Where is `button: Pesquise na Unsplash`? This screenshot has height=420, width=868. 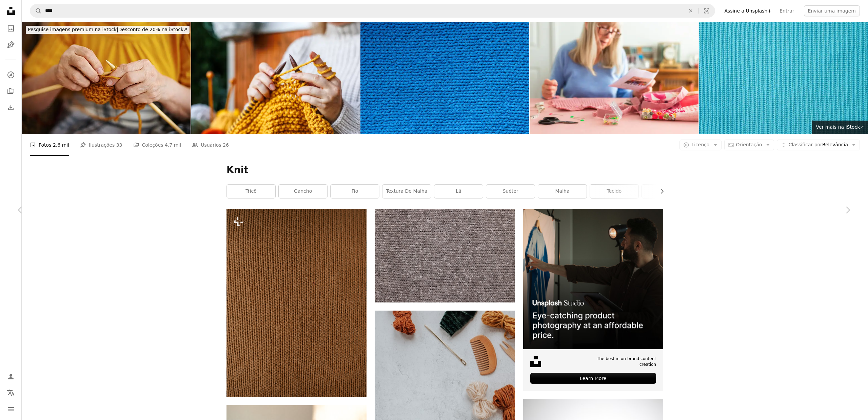 button: Pesquise na Unsplash is located at coordinates (36, 11).